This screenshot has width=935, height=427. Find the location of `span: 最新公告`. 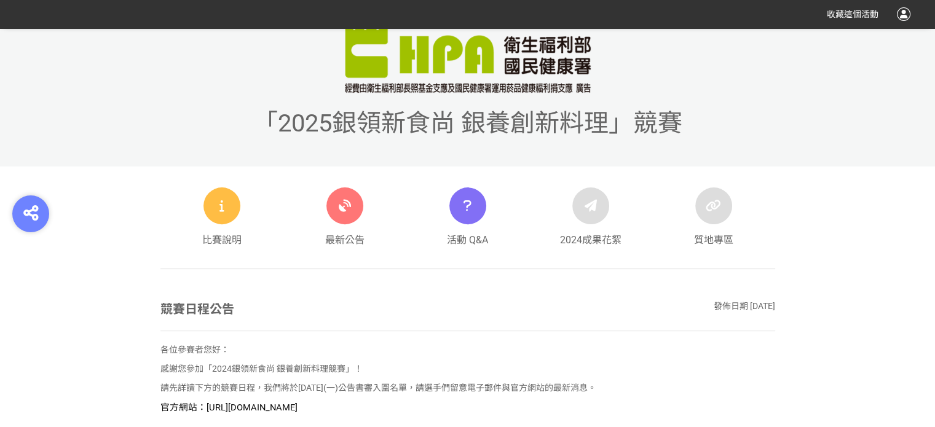

span: 最新公告 is located at coordinates (345, 240).